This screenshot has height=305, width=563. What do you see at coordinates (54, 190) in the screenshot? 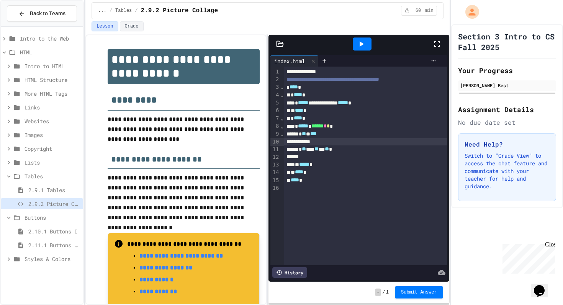
I see `span: 2.9.1 Tables` at bounding box center [54, 190].